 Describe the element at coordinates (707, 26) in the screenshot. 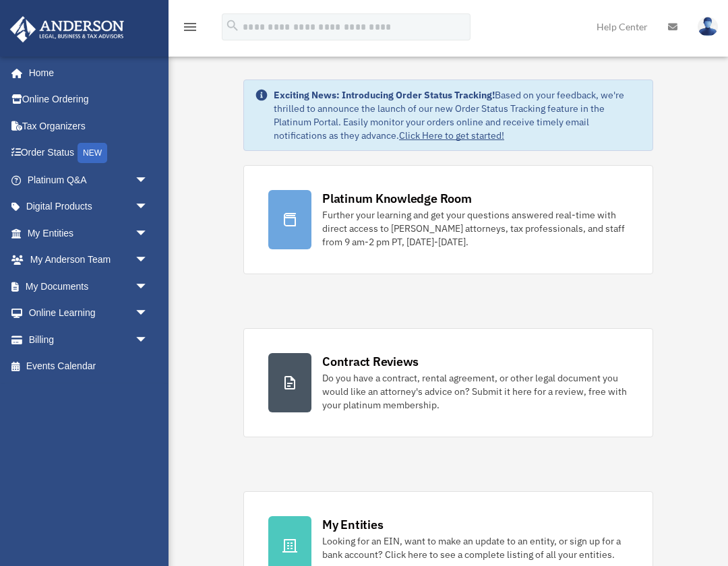

I see `img: User Pic` at that location.